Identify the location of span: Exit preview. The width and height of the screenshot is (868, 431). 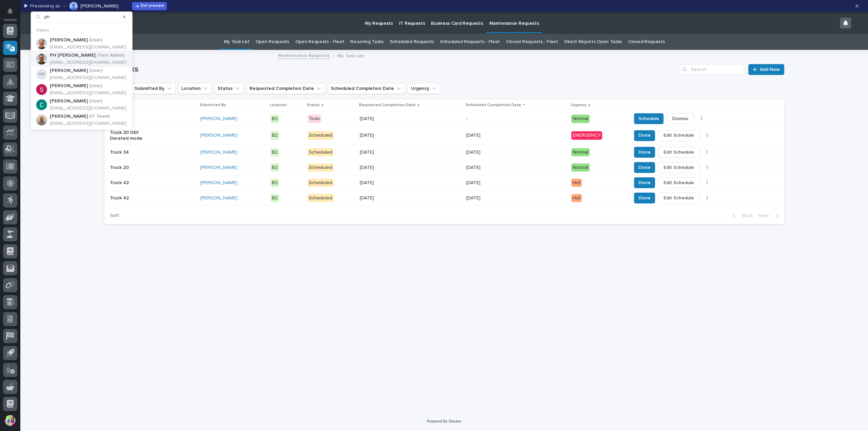
(152, 6).